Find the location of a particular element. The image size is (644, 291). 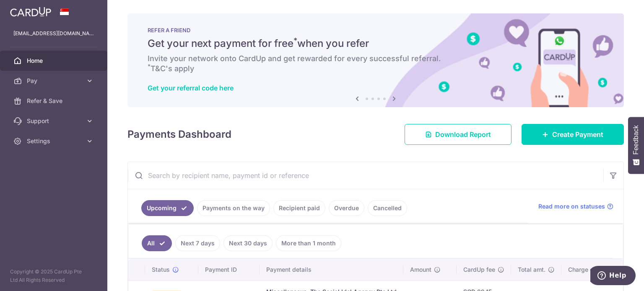

h4: Payments Dashboard is located at coordinates (179, 135).